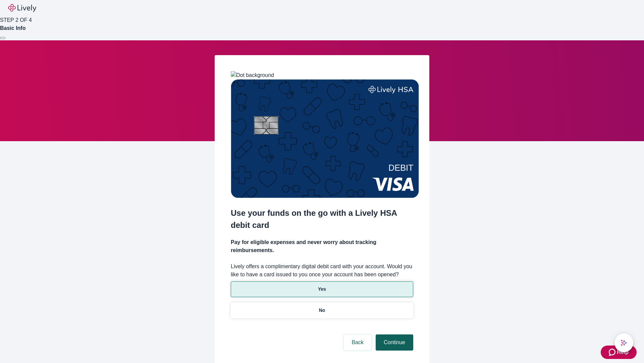 The height and width of the screenshot is (363, 644). What do you see at coordinates (22, 8) in the screenshot?
I see `img: Lively` at bounding box center [22, 8].